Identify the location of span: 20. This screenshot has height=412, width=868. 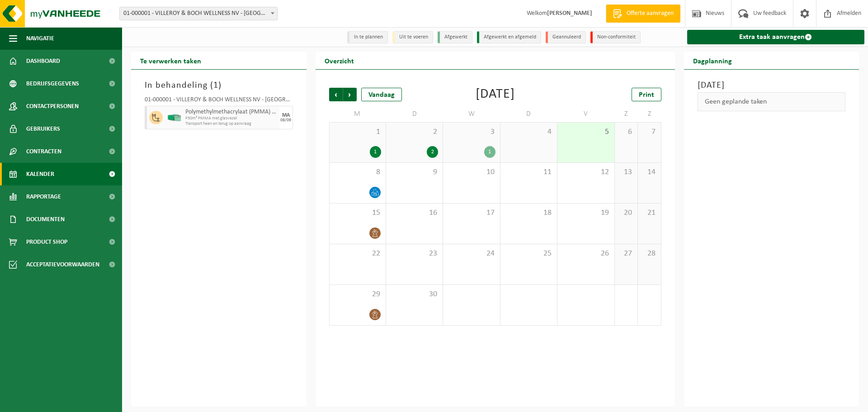
(626, 213).